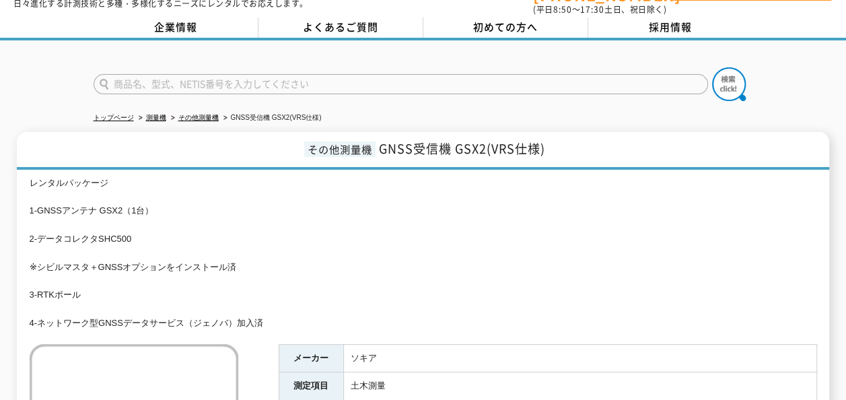 This screenshot has height=400, width=846. I want to click on span: その他測量機, so click(340, 149).